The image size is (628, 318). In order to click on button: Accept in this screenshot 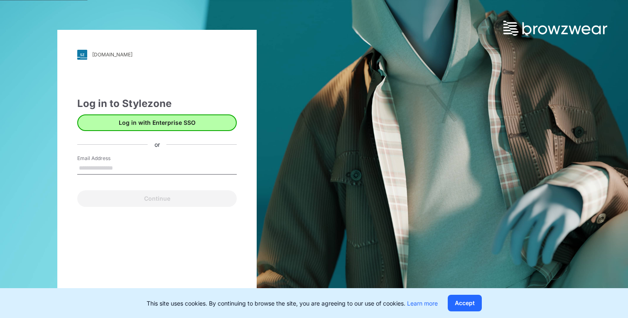, I will do `click(464, 303)`.